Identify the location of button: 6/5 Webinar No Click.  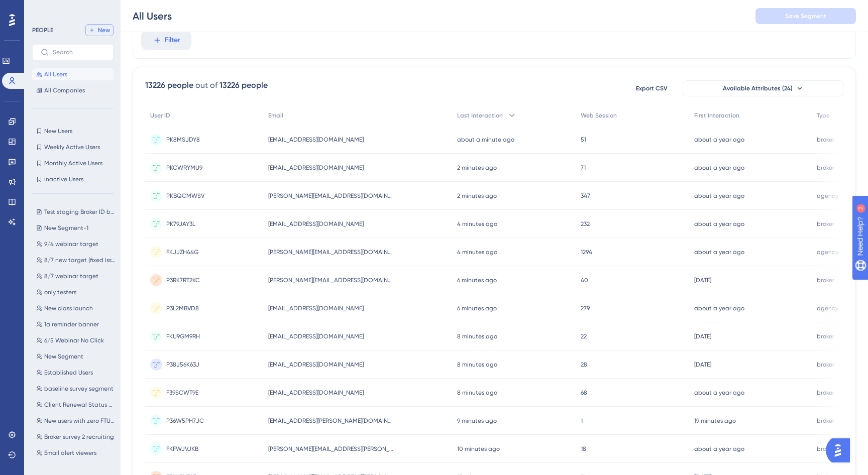
(76, 340).